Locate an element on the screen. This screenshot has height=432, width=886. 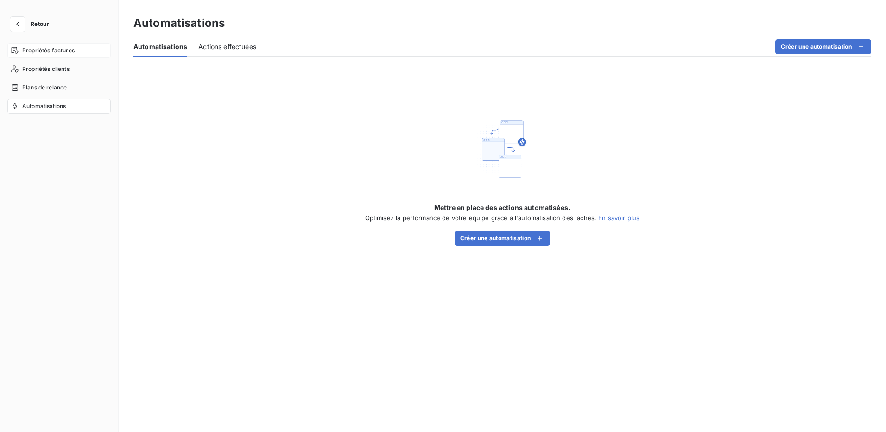
span: Optimisez la performance de votre équipe grâce à l'automatisation des tâches. is located at coordinates (481, 218).